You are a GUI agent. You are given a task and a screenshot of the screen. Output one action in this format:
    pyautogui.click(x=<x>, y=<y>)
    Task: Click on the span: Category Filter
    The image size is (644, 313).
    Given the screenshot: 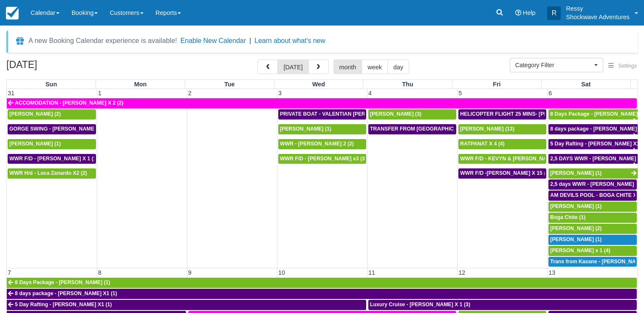 What is the action you would take?
    pyautogui.click(x=553, y=66)
    